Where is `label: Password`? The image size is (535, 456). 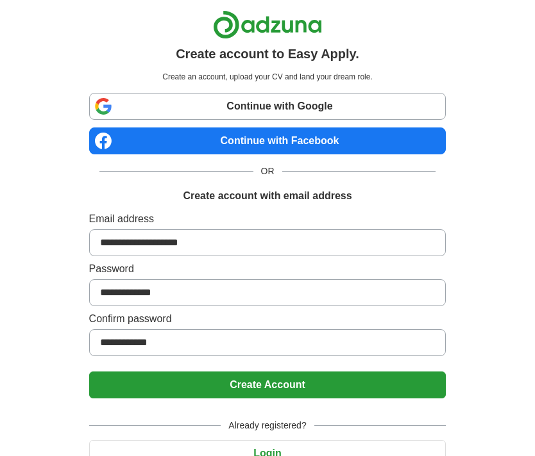
label: Password is located at coordinates (267, 269).